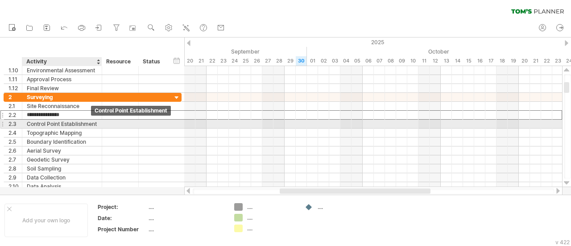  I want to click on div: Site Reconnaissance, so click(62, 106).